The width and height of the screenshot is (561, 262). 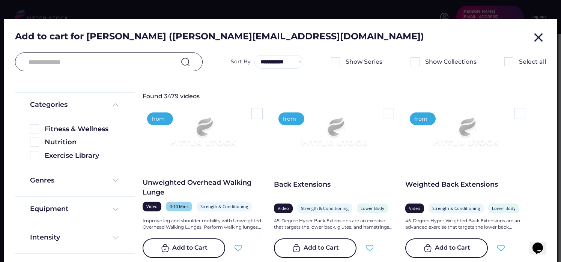 I want to click on text: close, so click(x=539, y=38).